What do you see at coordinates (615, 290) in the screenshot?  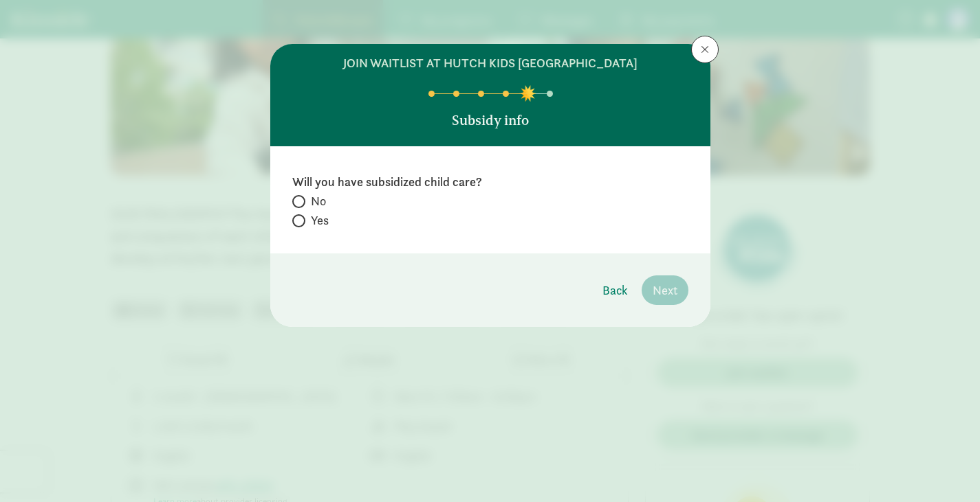 I see `button: Back` at bounding box center [615, 290].